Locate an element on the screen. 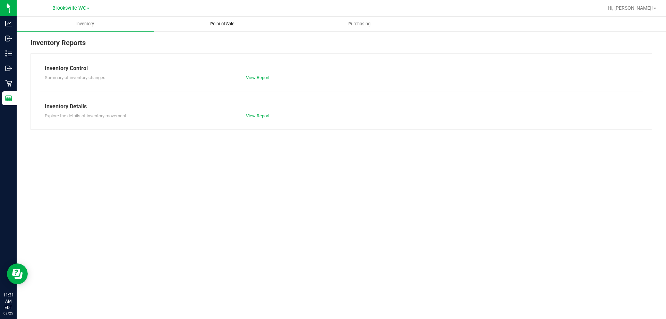  inline-svg: Outbound is located at coordinates (9, 68).